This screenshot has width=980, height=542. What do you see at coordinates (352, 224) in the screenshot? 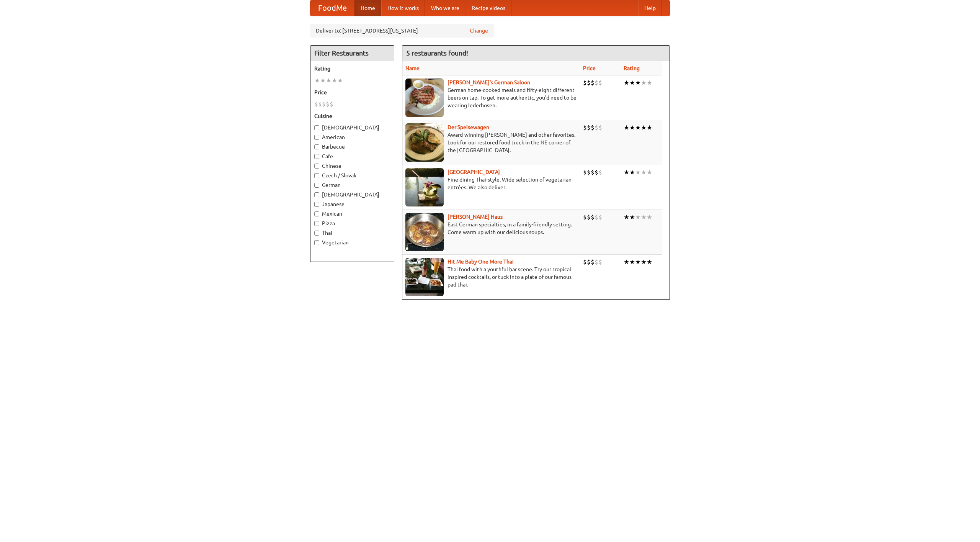
I see `label: Pizza` at bounding box center [352, 224].